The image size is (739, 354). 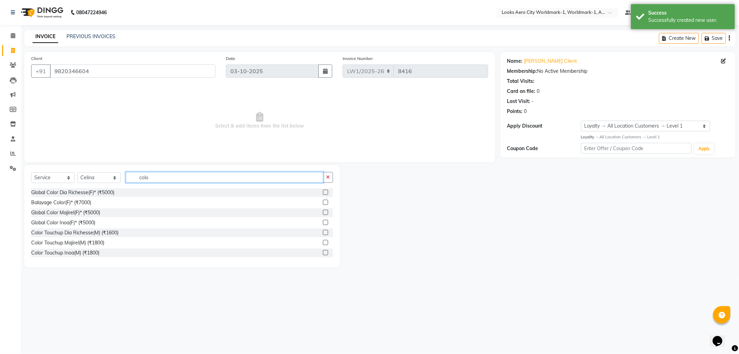 I want to click on div: Name:, so click(x=515, y=61).